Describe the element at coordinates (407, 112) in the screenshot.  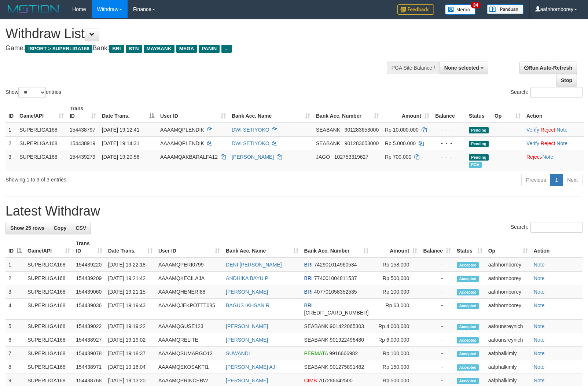
I see `th: Amount: activate to sort column ascending` at that location.